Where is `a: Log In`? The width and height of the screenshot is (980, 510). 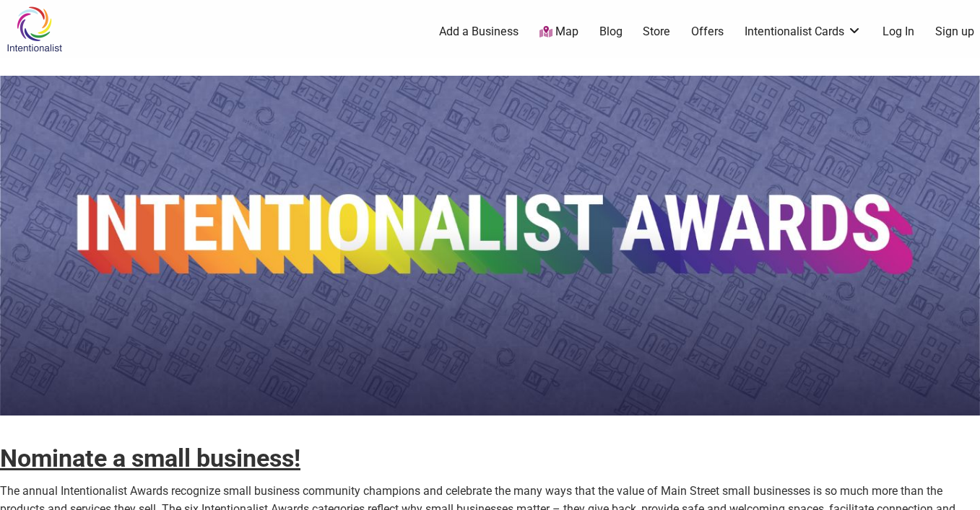
a: Log In is located at coordinates (898, 32).